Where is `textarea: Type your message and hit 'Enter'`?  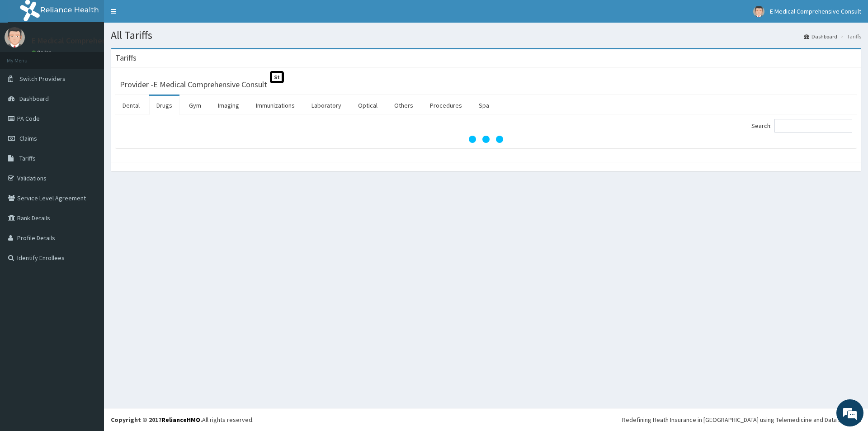
textarea: Type your message and hit 'Enter' is located at coordinates (88, 263).